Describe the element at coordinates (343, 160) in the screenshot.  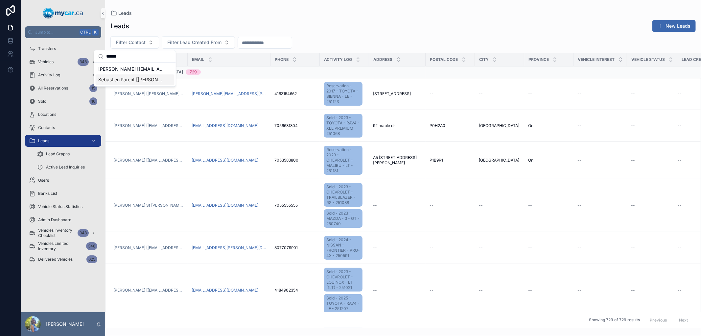
I see `a: Reservation - 2023 - CHEVROLET - MALIBU - LT - 251181` at that location.